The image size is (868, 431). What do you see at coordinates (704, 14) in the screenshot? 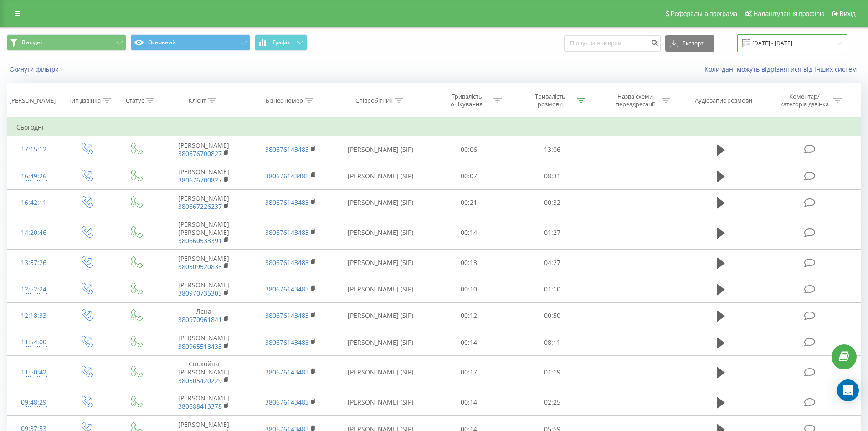
I see `span: Реферальна програма` at bounding box center [704, 14].